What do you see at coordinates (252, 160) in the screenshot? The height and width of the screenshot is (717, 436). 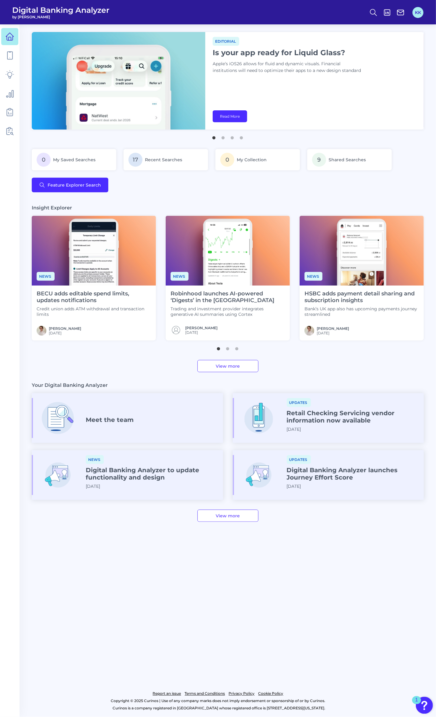 I see `span: My Collection` at bounding box center [252, 160].